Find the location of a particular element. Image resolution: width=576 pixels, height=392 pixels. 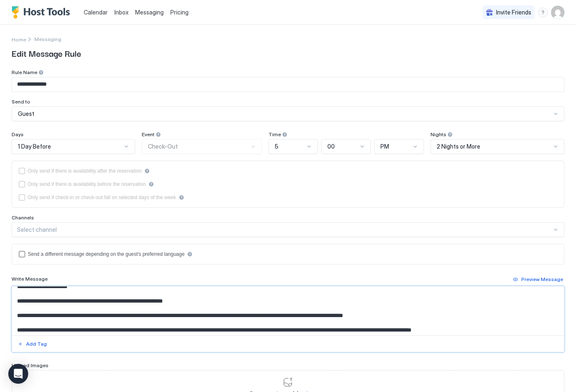

span: 5 is located at coordinates (277, 146).